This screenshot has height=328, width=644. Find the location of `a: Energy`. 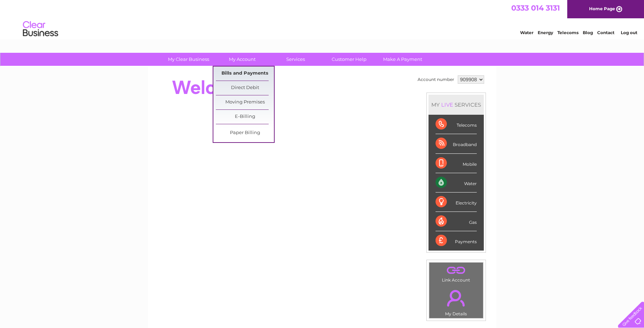

a: Energy is located at coordinates (545, 33).